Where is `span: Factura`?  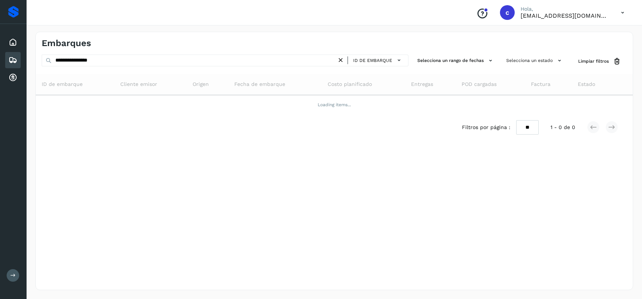 span: Factura is located at coordinates (541, 84).